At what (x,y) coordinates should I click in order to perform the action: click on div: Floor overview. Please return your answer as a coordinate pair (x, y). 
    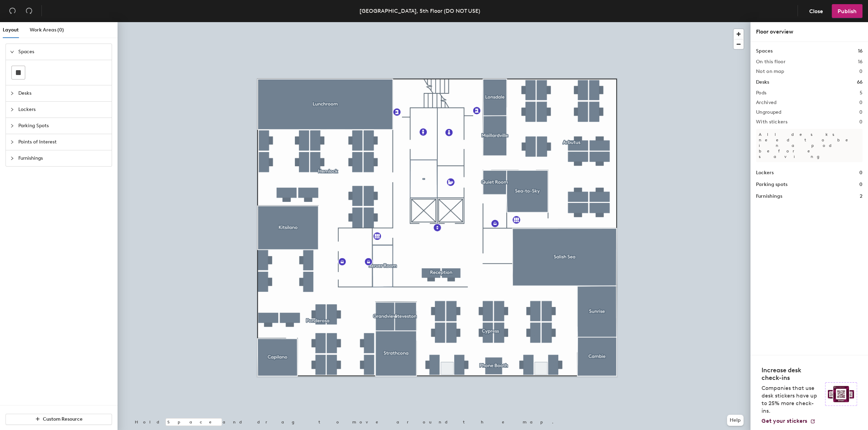
    Looking at the image, I should click on (809, 32).